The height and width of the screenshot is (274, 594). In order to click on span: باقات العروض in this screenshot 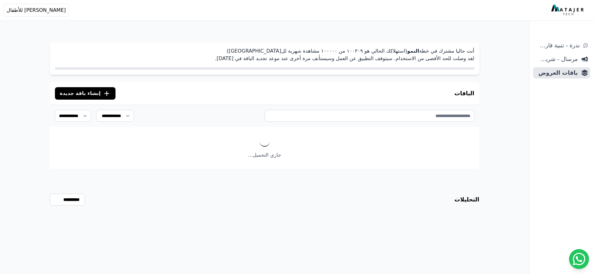, I will do `click(556, 73)`.